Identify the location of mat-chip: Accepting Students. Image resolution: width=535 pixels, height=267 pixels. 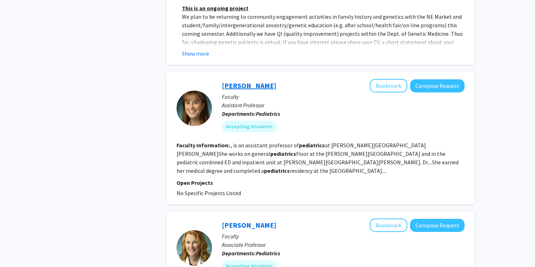
(250, 126).